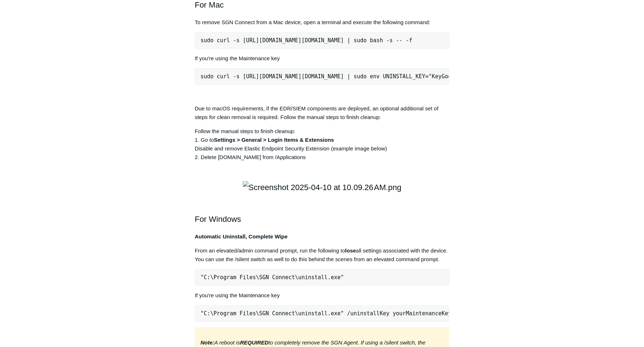  What do you see at coordinates (254, 342) in the screenshot?
I see `strong: REQUIRED` at bounding box center [254, 342].